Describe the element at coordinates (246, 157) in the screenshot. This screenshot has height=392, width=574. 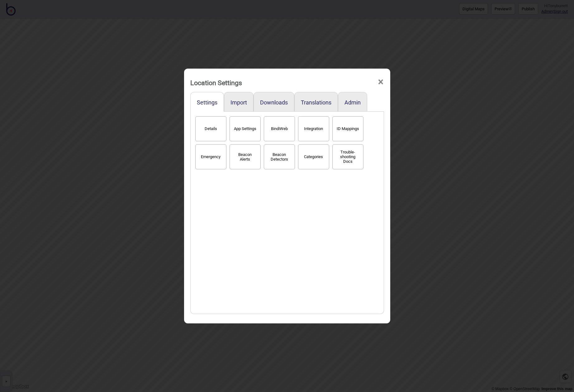
I see `button: Beacon Alerts` at that location.